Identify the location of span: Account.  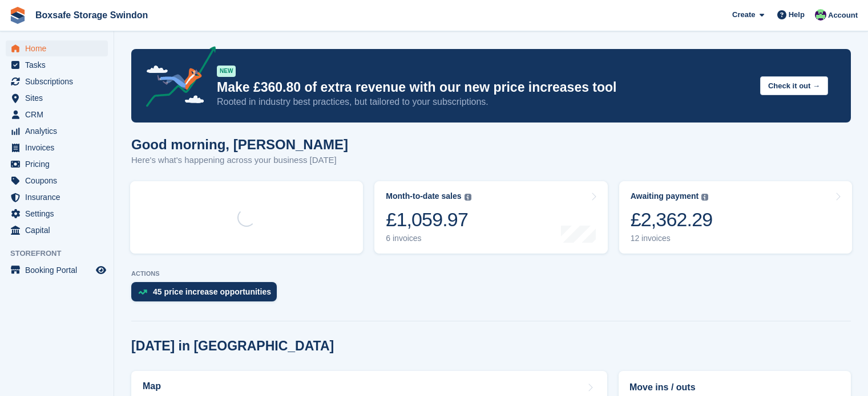
(843, 15).